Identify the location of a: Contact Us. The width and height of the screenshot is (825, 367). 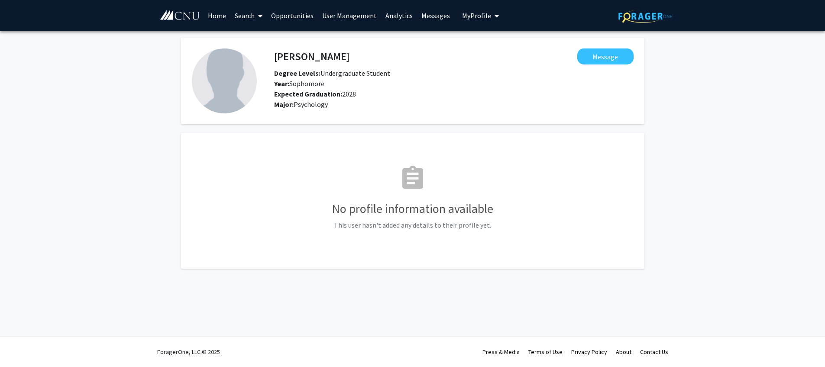
(654, 352).